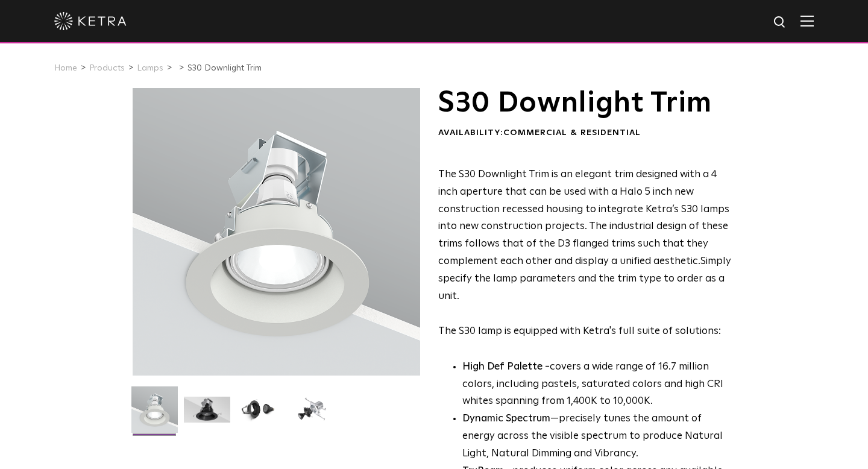  I want to click on img: ketra-logo-2019-white, so click(90, 21).